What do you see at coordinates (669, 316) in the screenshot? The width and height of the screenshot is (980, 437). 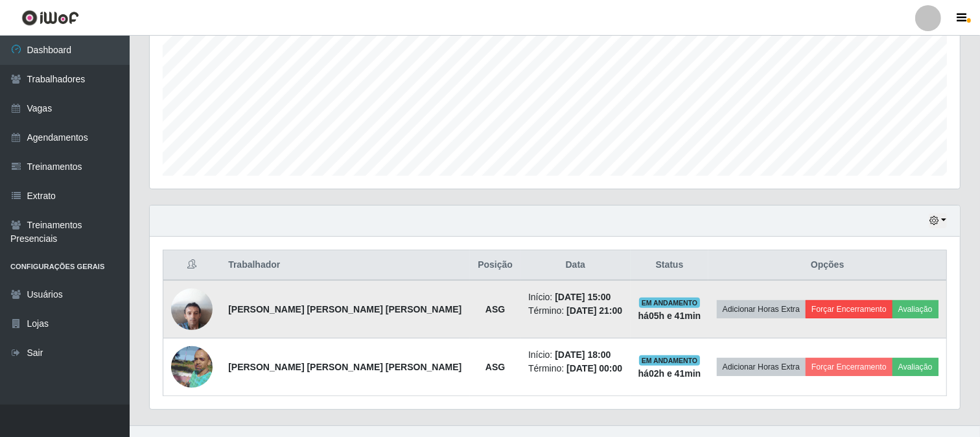 I see `strong: há 05 h e 41 min` at bounding box center [669, 316].